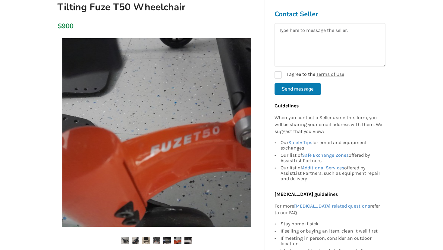  Describe the element at coordinates (323, 168) in the screenshot. I see `a: Additional Services` at that location.